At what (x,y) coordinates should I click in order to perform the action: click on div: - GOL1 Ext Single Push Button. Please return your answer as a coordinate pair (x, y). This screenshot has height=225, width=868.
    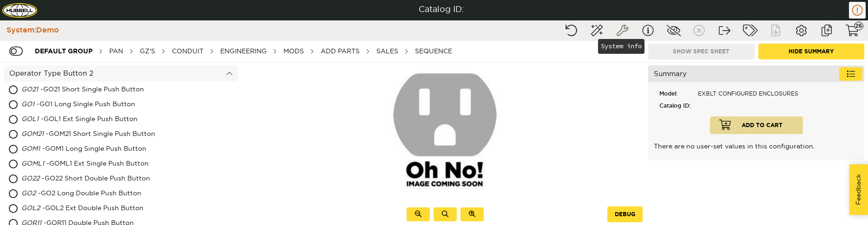
    Looking at the image, I should click on (101, 120).